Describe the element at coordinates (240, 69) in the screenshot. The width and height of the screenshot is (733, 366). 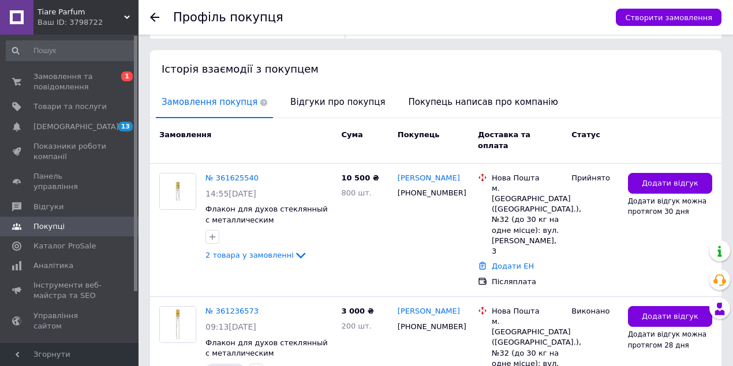
I see `span: Історія взаємодії з покупцем` at that location.